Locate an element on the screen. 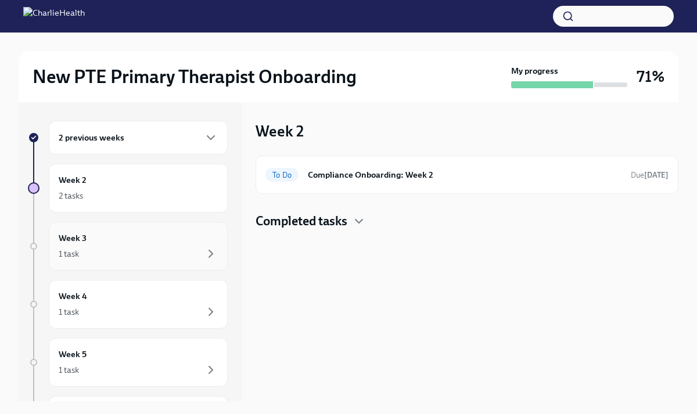  h6: Compliance Onboarding: Week 2 is located at coordinates (464, 175).